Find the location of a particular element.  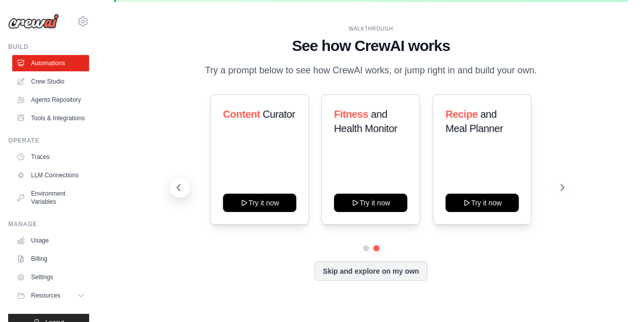

button: Skip and explore on my own is located at coordinates (370, 271).